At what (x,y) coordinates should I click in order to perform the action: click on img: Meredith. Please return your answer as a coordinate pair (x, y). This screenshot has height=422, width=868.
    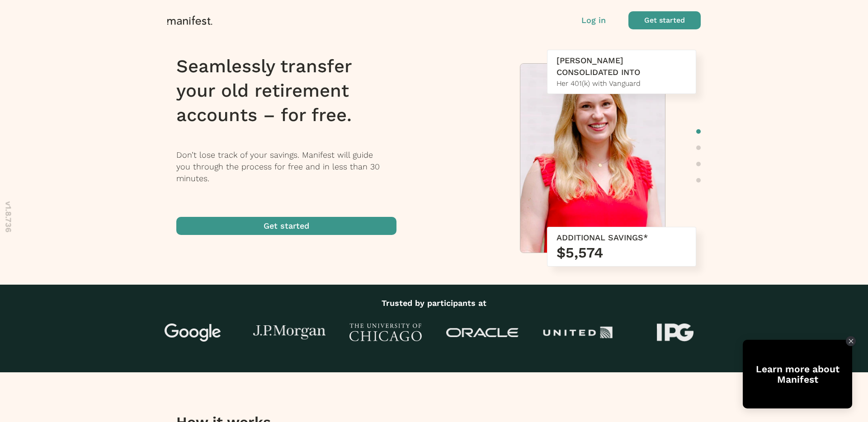
    Looking at the image, I should click on (592, 161).